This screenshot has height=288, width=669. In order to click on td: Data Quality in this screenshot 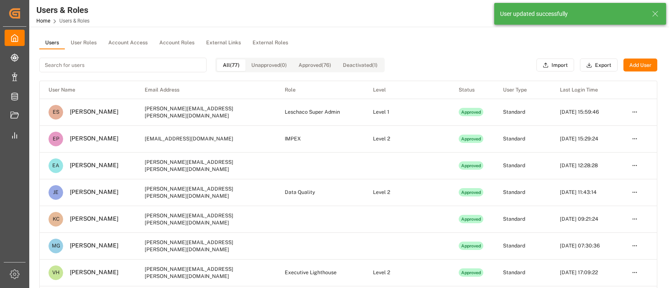, I will do `click(320, 192)`.